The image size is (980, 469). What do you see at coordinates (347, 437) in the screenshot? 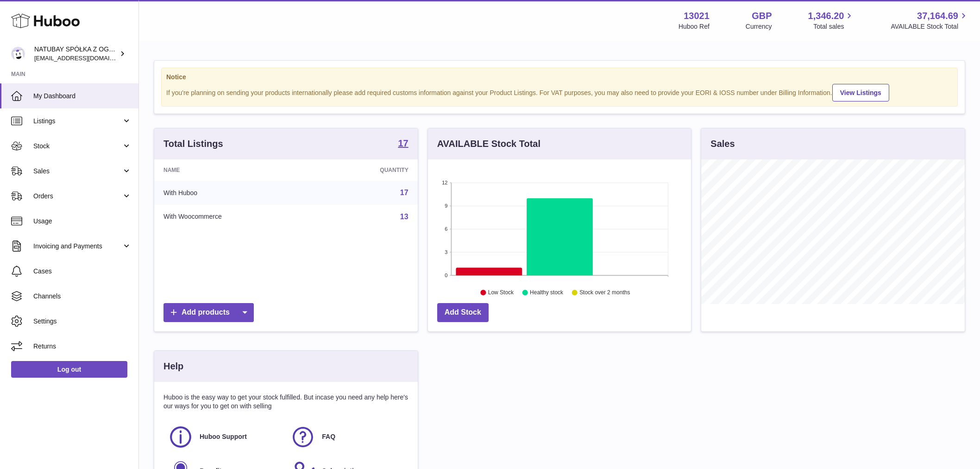
I see `a: FAQ` at bounding box center [347, 437].